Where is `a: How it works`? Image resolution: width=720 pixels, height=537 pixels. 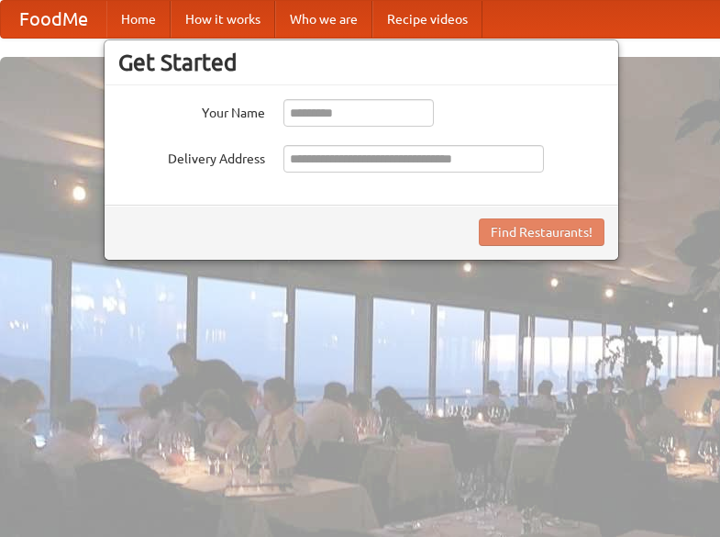
a: How it works is located at coordinates (223, 19).